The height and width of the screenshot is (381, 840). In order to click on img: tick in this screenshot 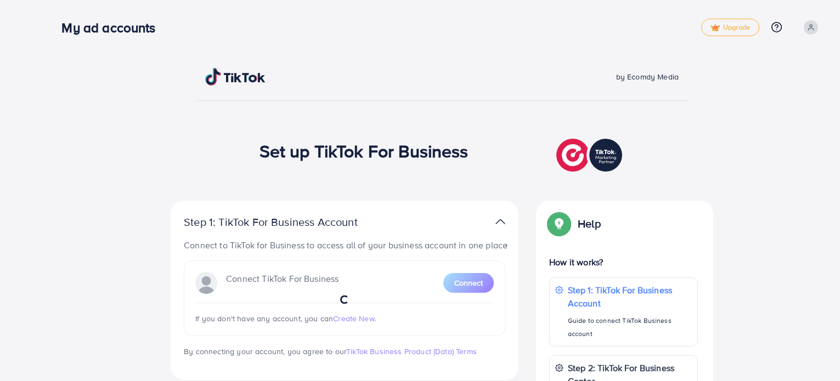, I will do `click(715, 28)`.